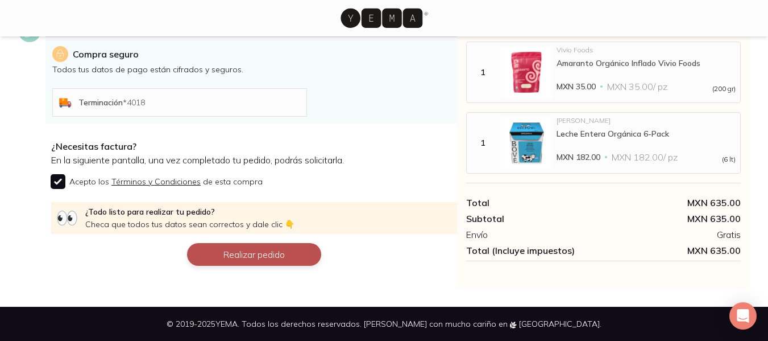 This screenshot has width=768, height=341. Describe the element at coordinates (578, 157) in the screenshot. I see `span: MXN 182.00` at that location.